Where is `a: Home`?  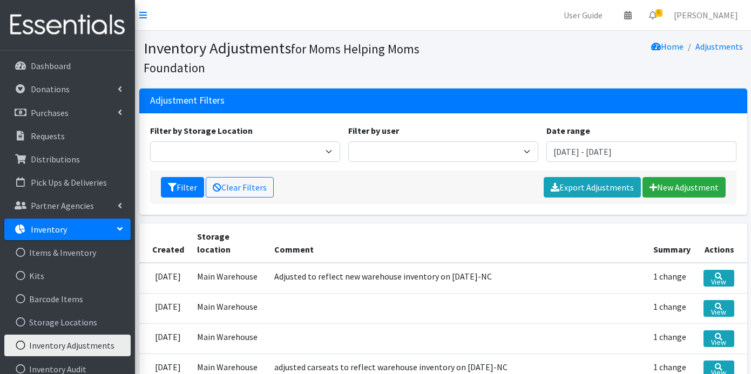 a: Home is located at coordinates (667, 46).